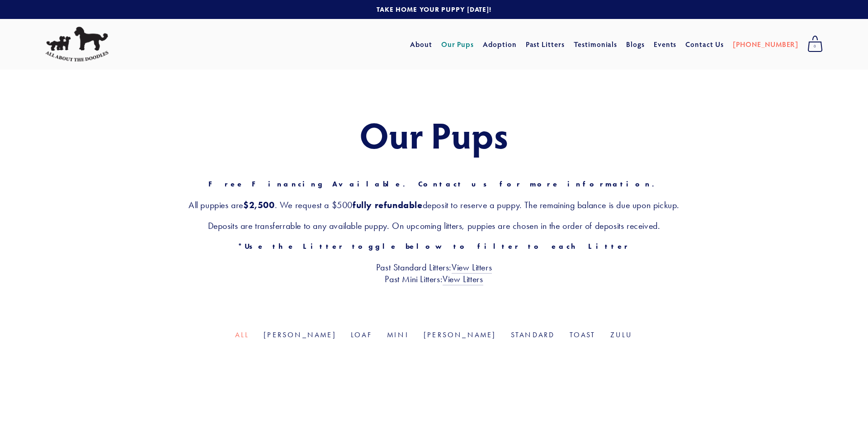 Image resolution: width=868 pixels, height=437 pixels. I want to click on a: Our Pups, so click(458, 44).